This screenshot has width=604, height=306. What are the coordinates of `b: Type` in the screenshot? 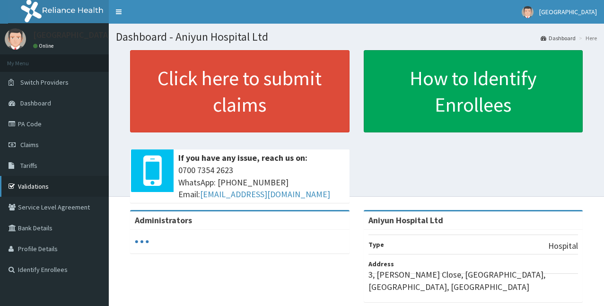 It's located at (376, 245).